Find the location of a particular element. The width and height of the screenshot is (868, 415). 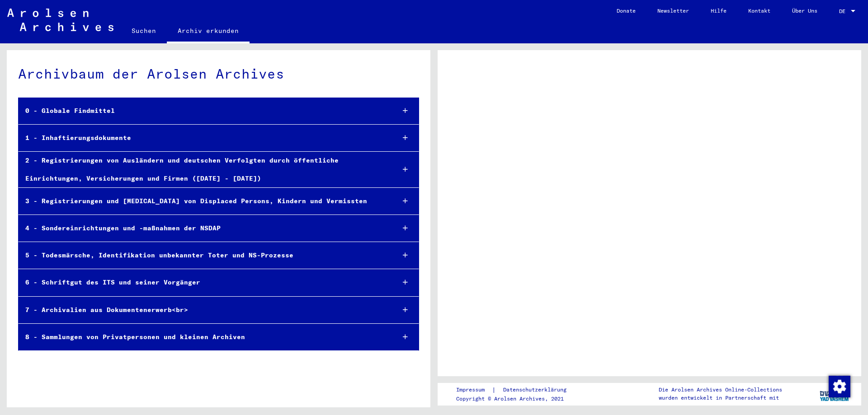

div: 7 - Archivalien aus Dokumentenerwerb<br> is located at coordinates (203, 310).